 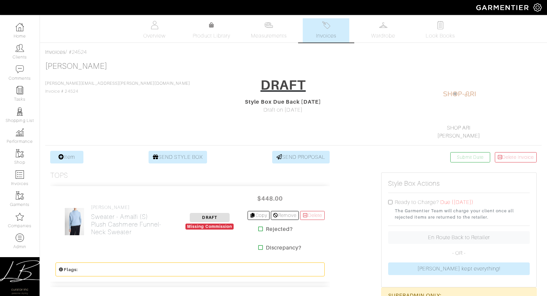 What do you see at coordinates (383, 36) in the screenshot?
I see `span: Wardrobe` at bounding box center [383, 36].